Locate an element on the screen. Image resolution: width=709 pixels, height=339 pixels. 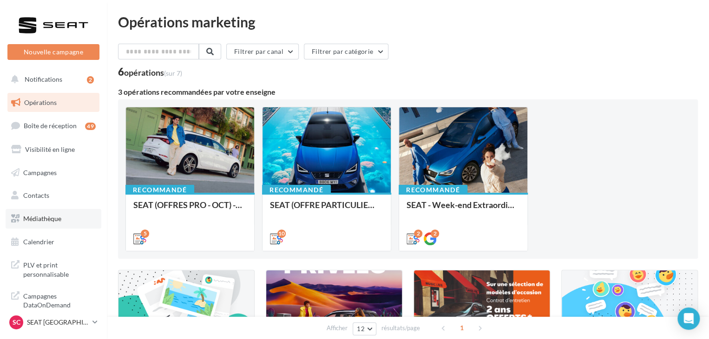
a: Calendrier is located at coordinates (53, 242).